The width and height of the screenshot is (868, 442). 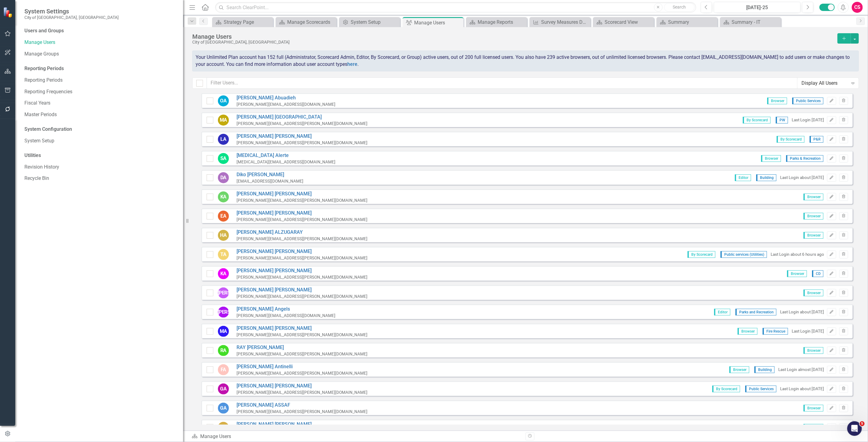 I want to click on span: Search, so click(x=679, y=7).